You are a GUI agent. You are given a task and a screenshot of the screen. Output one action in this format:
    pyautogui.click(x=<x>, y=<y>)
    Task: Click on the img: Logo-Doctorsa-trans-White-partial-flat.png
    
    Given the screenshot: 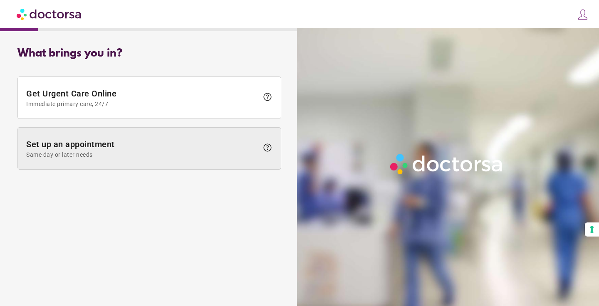 What is the action you would take?
    pyautogui.click(x=447, y=164)
    